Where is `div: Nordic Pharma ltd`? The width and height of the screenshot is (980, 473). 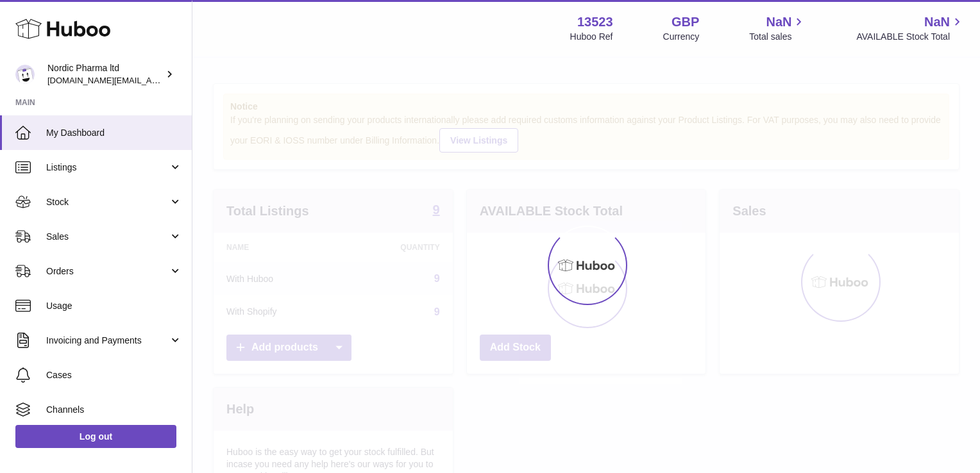
div: Nordic Pharma ltd is located at coordinates (105, 74).